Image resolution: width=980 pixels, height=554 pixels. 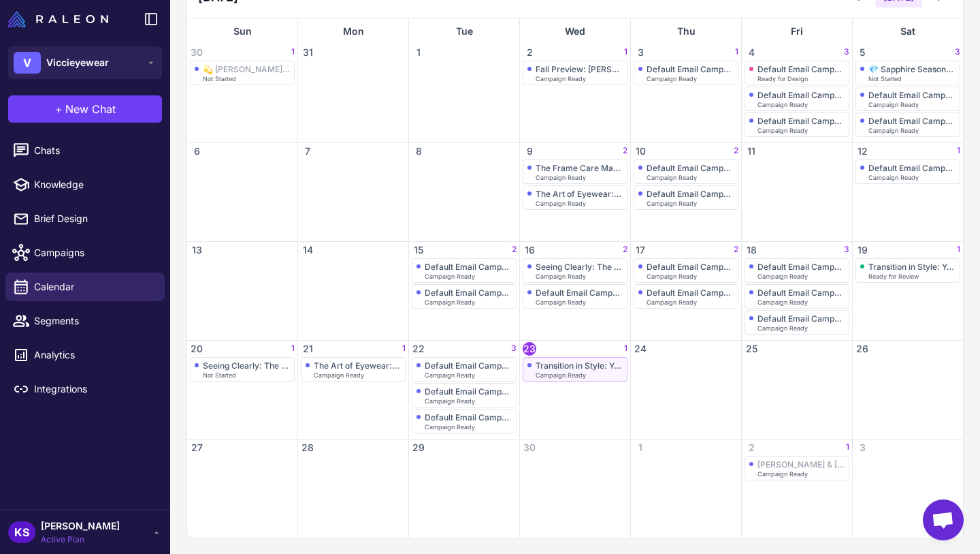 I want to click on span: 29, so click(x=419, y=448).